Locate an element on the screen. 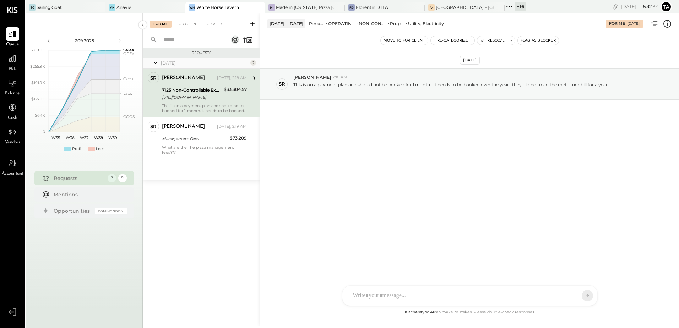  div: P09 2025 is located at coordinates (84, 40).